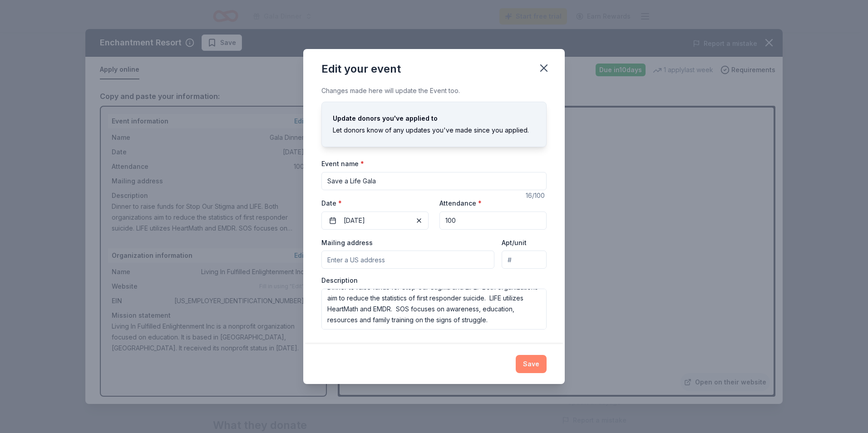 This screenshot has height=433, width=868. I want to click on button: Save, so click(531, 364).